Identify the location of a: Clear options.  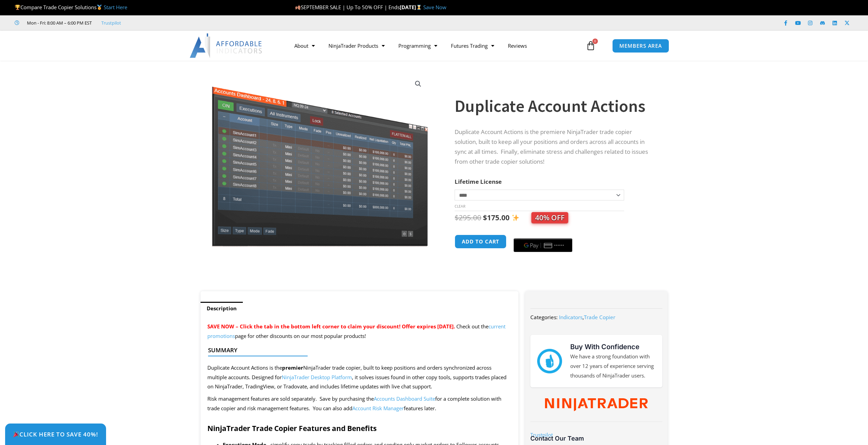
(460, 206).